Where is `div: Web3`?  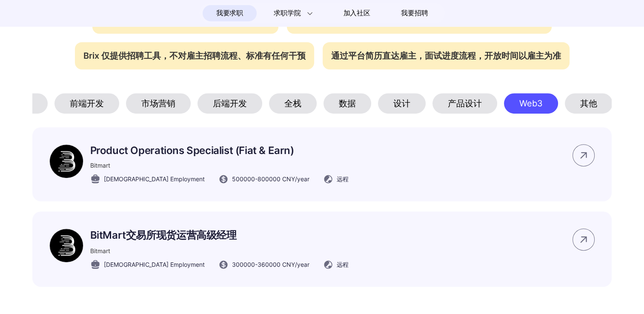 div: Web3 is located at coordinates (531, 104).